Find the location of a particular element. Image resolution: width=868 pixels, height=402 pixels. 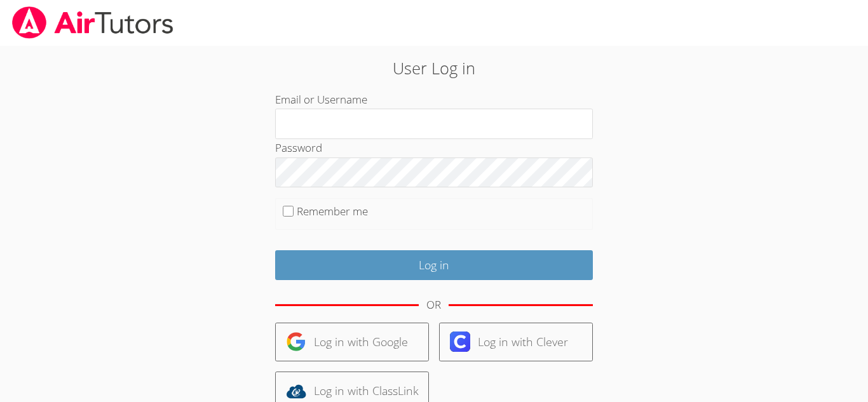

a: Log in with Google is located at coordinates (352, 342).